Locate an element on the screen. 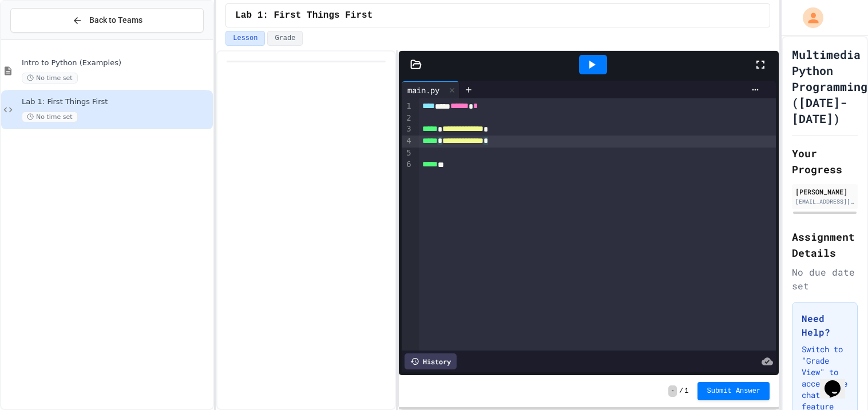 Image resolution: width=868 pixels, height=410 pixels. h3: Need Help? is located at coordinates (825, 325).